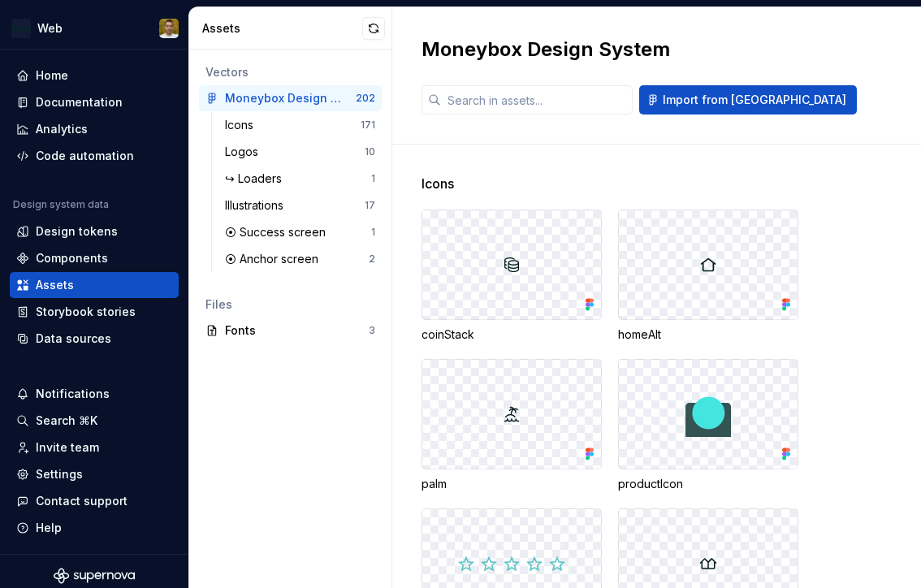  I want to click on a: Storybook stories, so click(94, 312).